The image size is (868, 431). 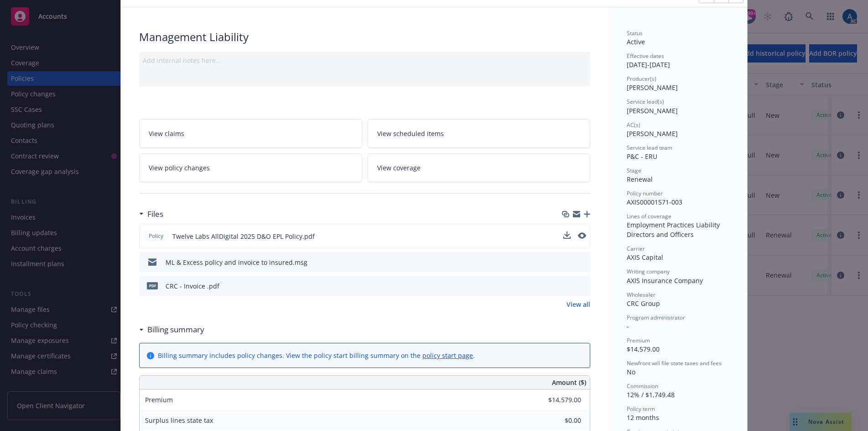 What do you see at coordinates (579, 304) in the screenshot?
I see `a: View all` at bounding box center [579, 304].